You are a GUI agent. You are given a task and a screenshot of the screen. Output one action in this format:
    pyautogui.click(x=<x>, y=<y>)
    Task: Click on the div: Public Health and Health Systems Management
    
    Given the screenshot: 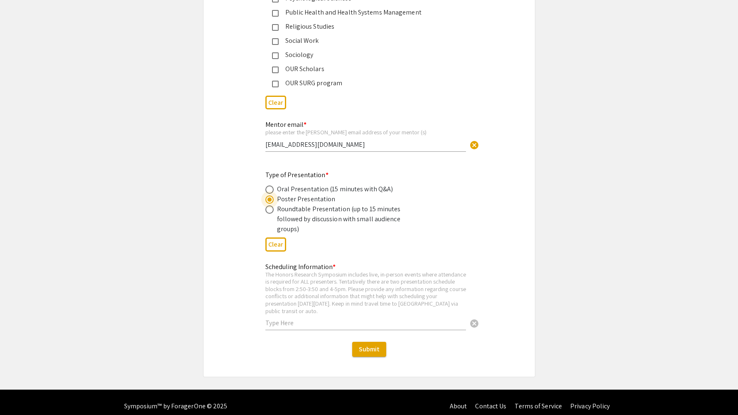 What is the action you would take?
    pyautogui.click(x=366, y=12)
    